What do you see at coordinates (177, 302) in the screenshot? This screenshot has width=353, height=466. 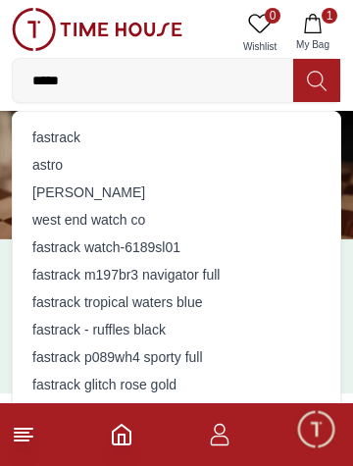 I see `div: fastrack tropical waters blue` at bounding box center [177, 302].